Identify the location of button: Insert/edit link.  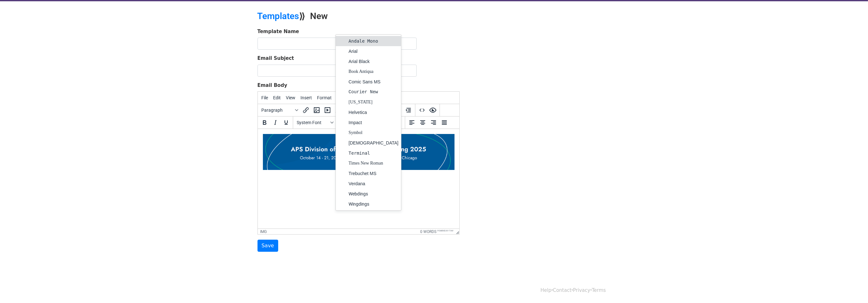
(306, 110).